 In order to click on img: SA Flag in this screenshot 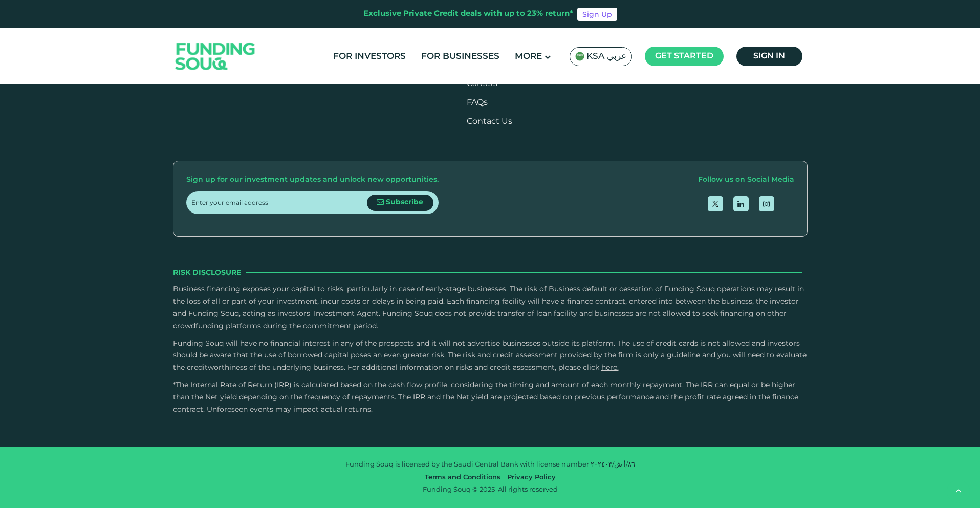, I will do `click(579, 56)`.